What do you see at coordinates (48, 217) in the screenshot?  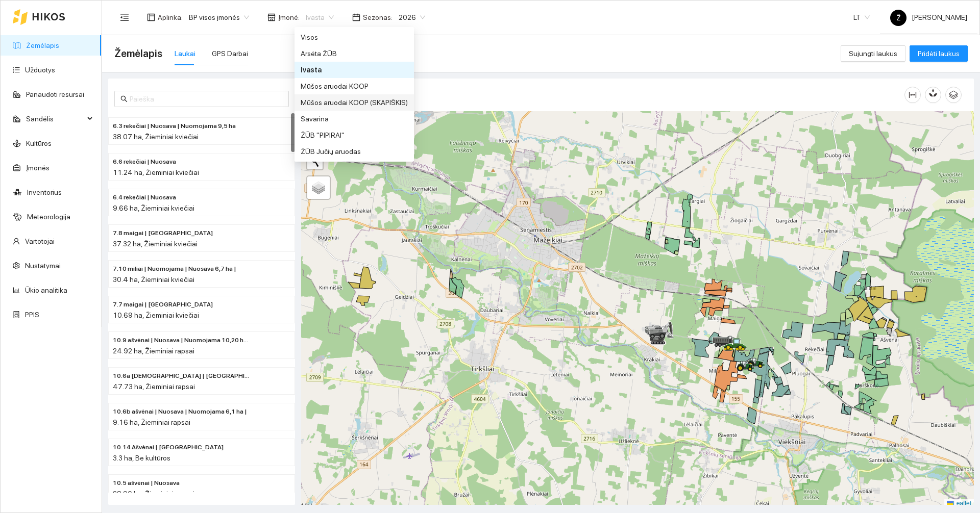 I see `a: Meteorologija` at bounding box center [48, 217].